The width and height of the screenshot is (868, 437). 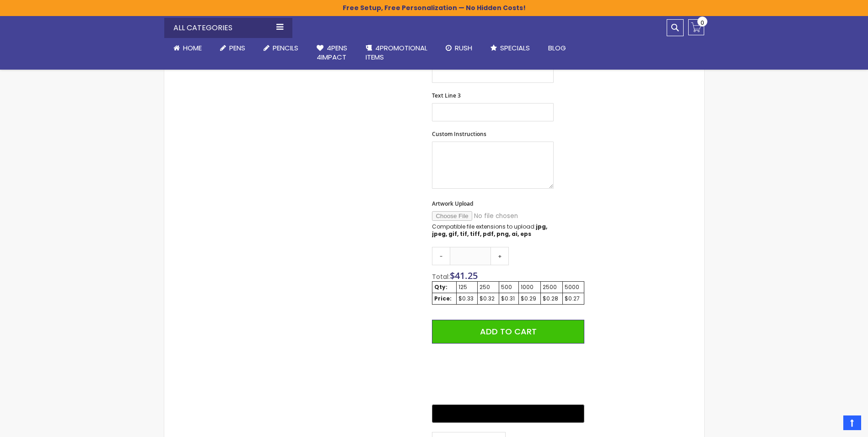 I want to click on div: 500, so click(x=508, y=287).